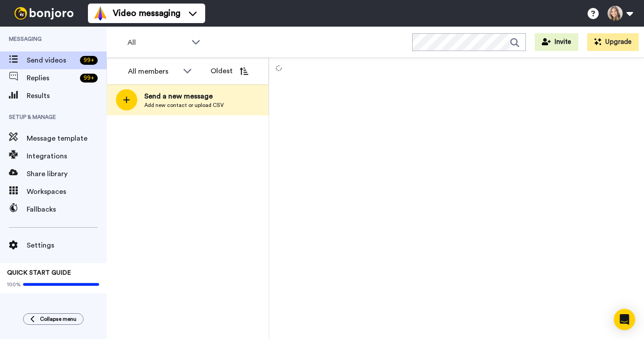  What do you see at coordinates (67, 246) in the screenshot?
I see `span: Settings` at bounding box center [67, 246].